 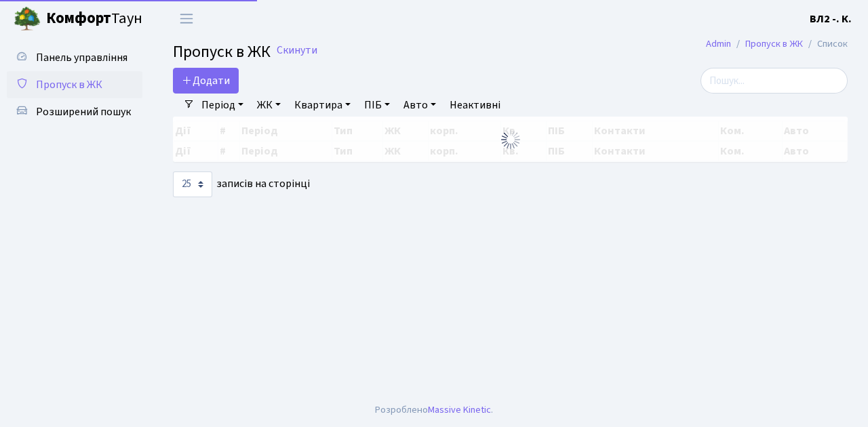 What do you see at coordinates (206, 81) in the screenshot?
I see `a: Додати` at bounding box center [206, 81].